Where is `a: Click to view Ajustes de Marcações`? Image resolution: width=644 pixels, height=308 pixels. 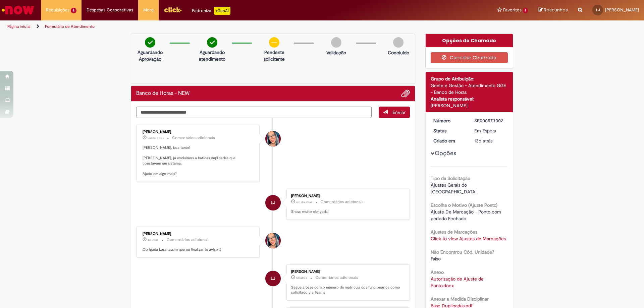 a: Click to view Ajustes de Marcações is located at coordinates (468, 239).